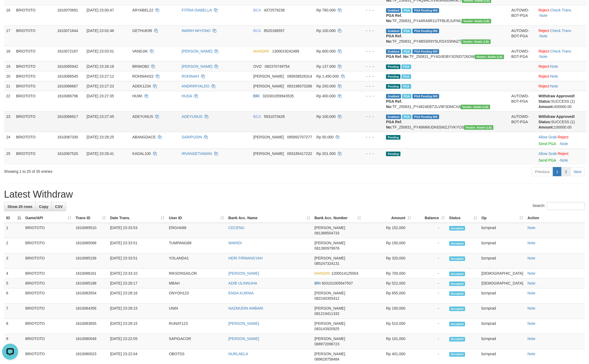 Image resolution: width=589 pixels, height=364 pixels. I want to click on td: SUCCESS (1) 400000.00, so click(561, 101).